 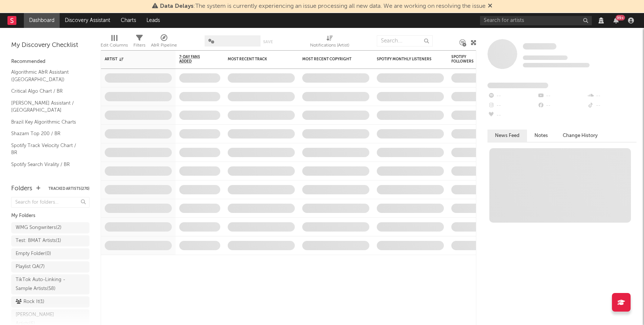 What do you see at coordinates (616, 21) in the screenshot?
I see `button: 99+` at bounding box center [616, 21].